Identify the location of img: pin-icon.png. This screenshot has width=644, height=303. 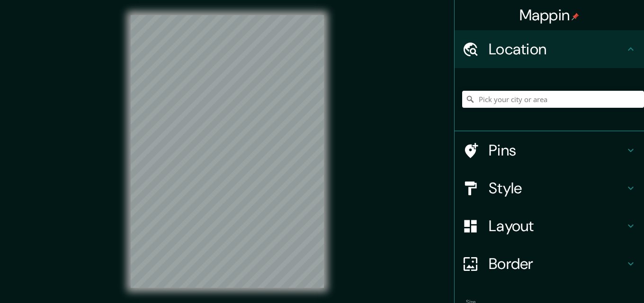
(575, 16).